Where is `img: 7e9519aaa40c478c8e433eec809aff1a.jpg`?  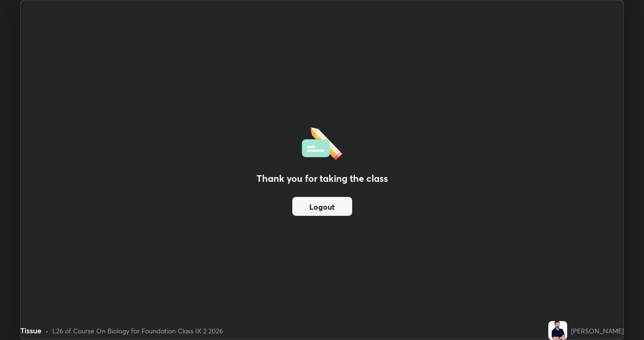 img: 7e9519aaa40c478c8e433eec809aff1a.jpg is located at coordinates (558, 331).